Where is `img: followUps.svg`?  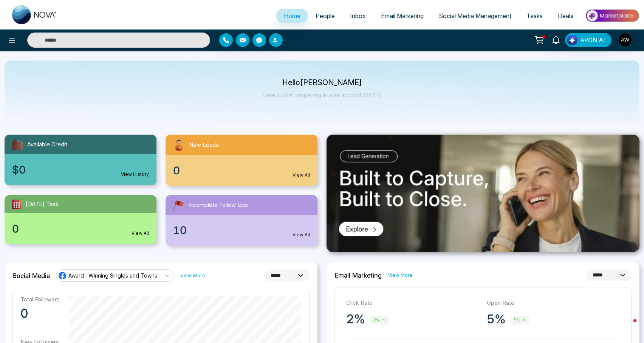
img: followUps.svg is located at coordinates (178, 205).